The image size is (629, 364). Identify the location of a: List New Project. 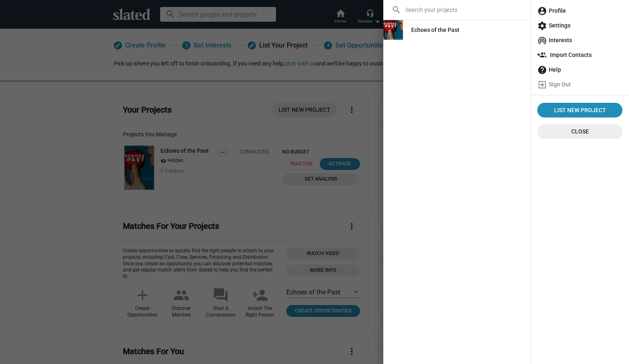
(580, 110).